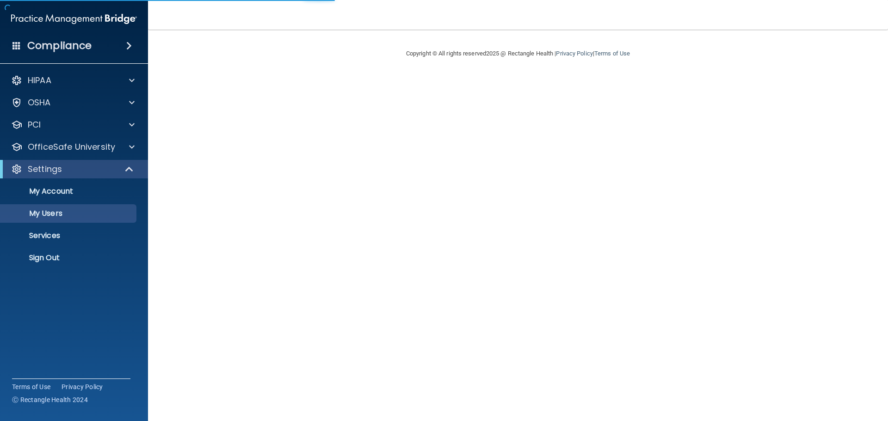 Image resolution: width=888 pixels, height=421 pixels. I want to click on p: HIPAA, so click(39, 80).